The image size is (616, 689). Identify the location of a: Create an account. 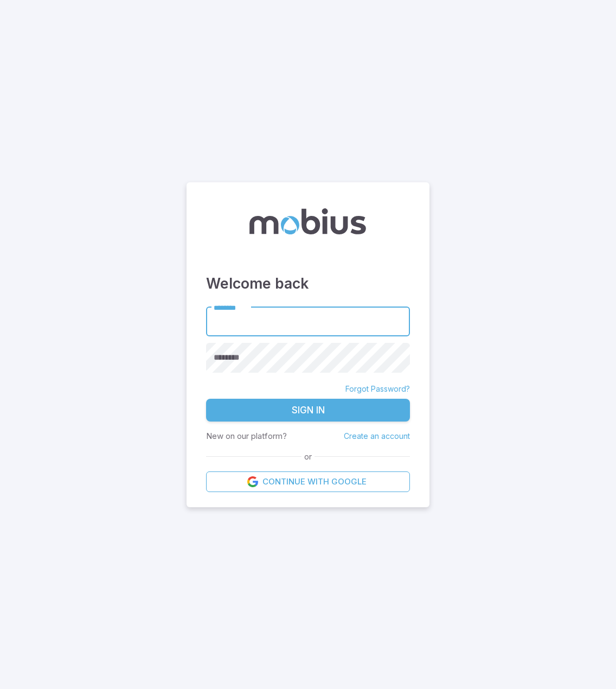
(377, 436).